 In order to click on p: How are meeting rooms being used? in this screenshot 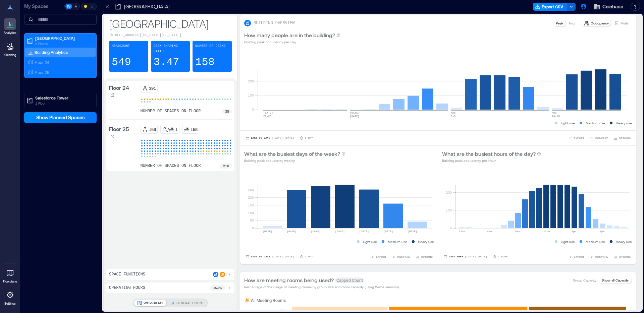, I will do `click(289, 280)`.